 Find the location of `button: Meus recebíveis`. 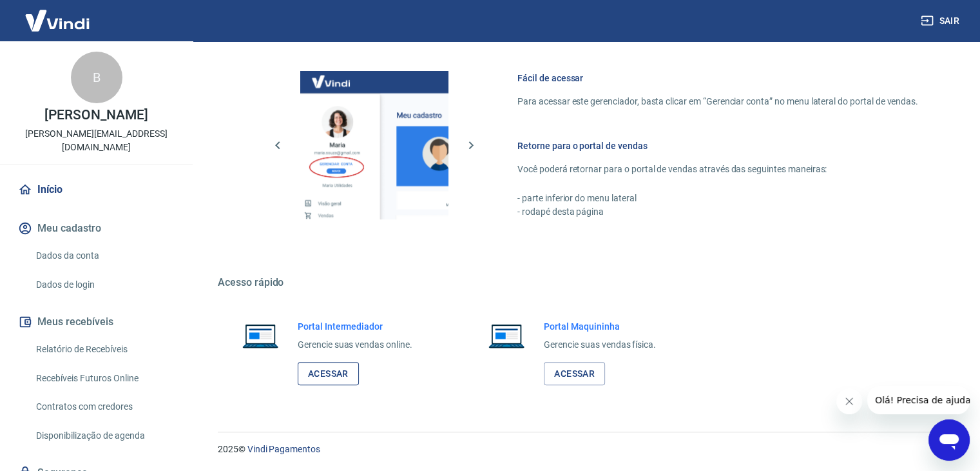

button: Meus recebíveis is located at coordinates (96, 322).